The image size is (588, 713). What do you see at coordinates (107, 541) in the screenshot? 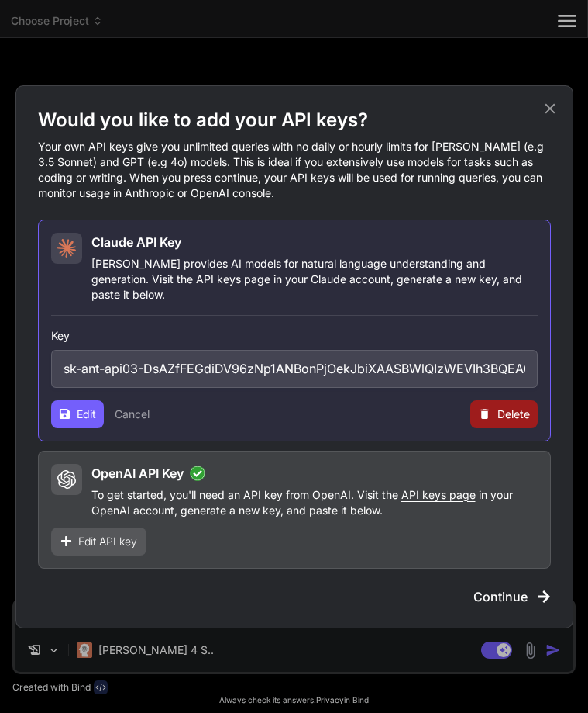
I see `span: Edit API key` at bounding box center [107, 541].